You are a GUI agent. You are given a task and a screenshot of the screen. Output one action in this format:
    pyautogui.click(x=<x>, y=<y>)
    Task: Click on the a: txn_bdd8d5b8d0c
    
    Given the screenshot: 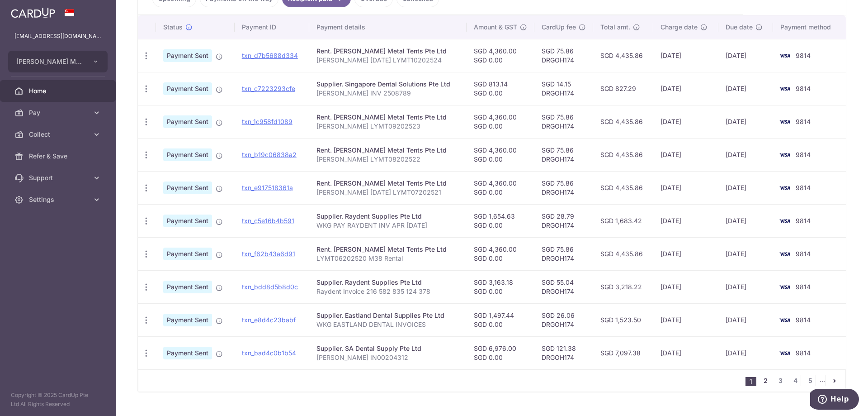 What is the action you would take?
    pyautogui.click(x=270, y=287)
    